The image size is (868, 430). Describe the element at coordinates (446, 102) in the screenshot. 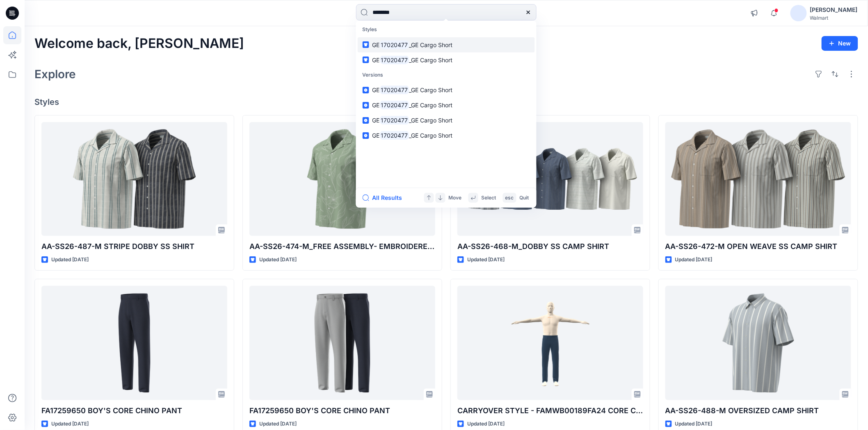

I see `h4: Styles` at that location.